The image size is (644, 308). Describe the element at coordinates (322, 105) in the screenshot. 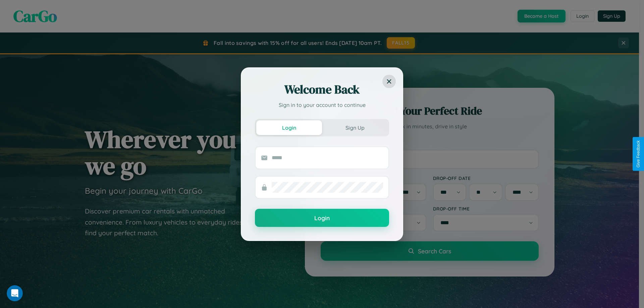

I see `p: Sign in to your account to continue` at that location.